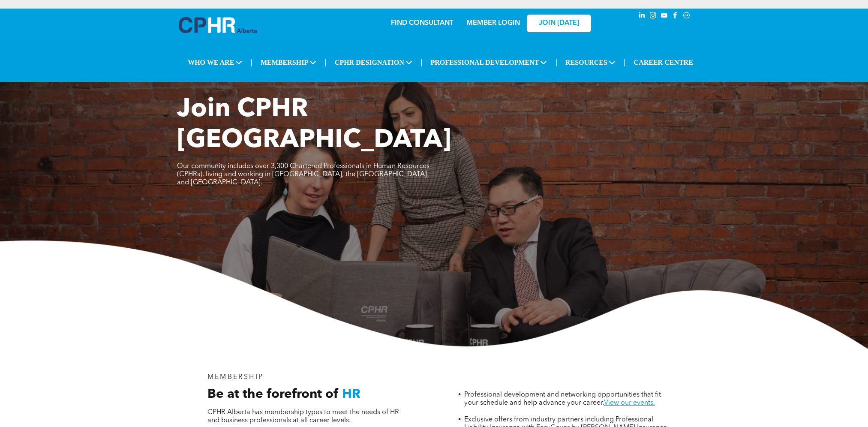  Describe the element at coordinates (676, 17) in the screenshot. I see `a: facebook` at that location.